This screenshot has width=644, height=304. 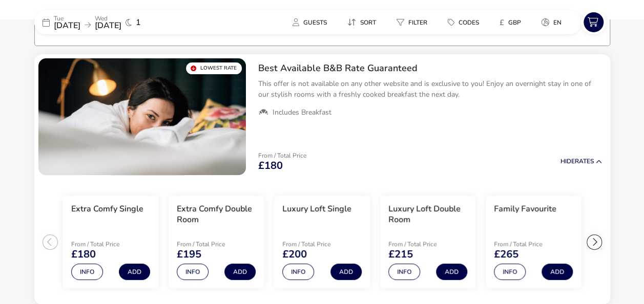 I want to click on span: 1, so click(x=138, y=23).